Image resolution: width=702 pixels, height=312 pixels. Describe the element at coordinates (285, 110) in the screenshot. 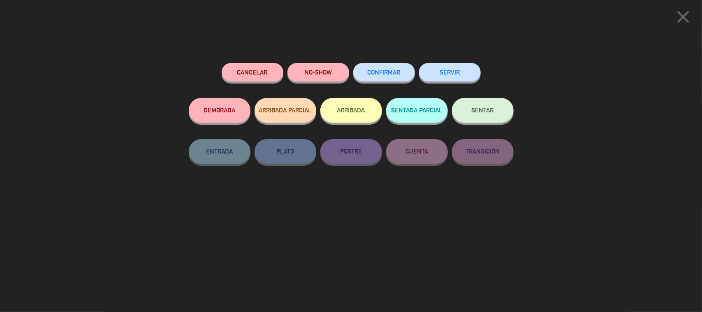

I see `button: ARRIBADA PARCIAL` at that location.